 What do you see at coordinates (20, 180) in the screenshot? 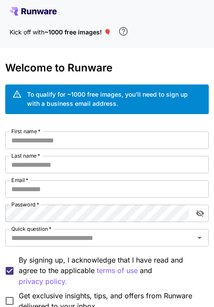
I see `label: Email` at bounding box center [20, 180].